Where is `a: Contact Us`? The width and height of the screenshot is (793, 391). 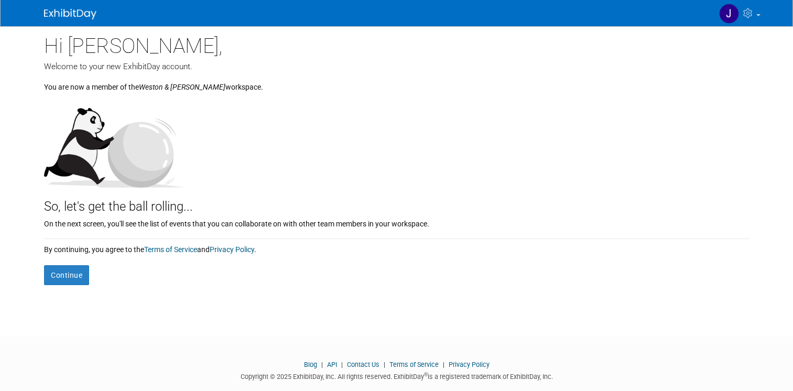 a: Contact Us is located at coordinates (363, 364).